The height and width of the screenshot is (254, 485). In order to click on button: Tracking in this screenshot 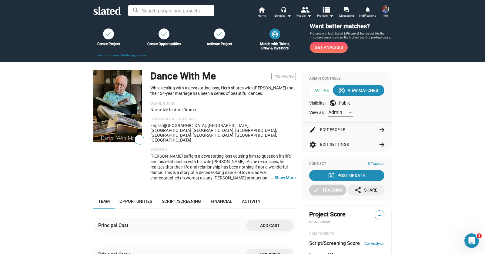, I will do `click(328, 190)`.